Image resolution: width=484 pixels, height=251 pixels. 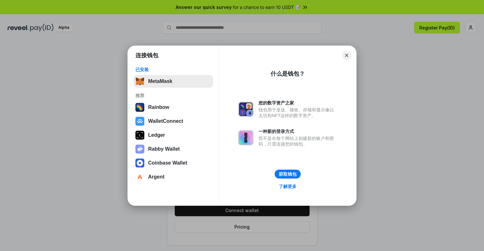 I want to click on div: 一种新的登录方式, so click(x=298, y=132).